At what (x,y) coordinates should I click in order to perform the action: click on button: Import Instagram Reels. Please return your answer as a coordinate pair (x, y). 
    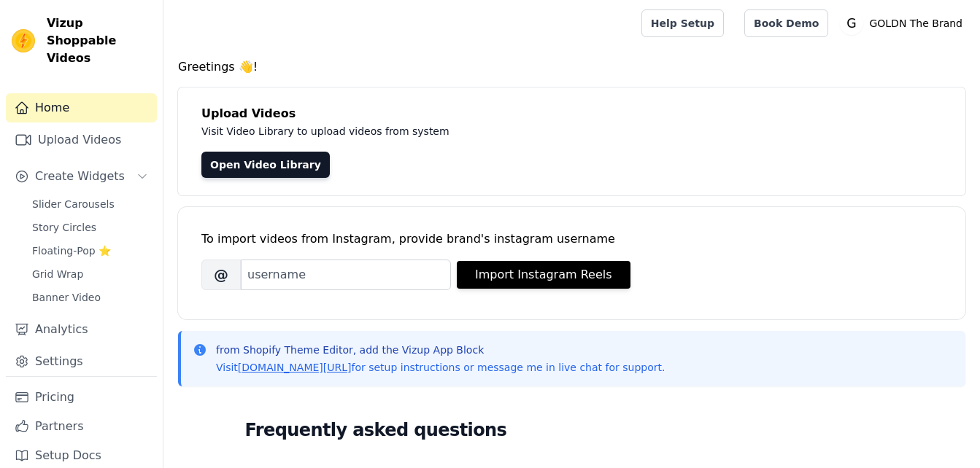
    Looking at the image, I should click on (543, 275).